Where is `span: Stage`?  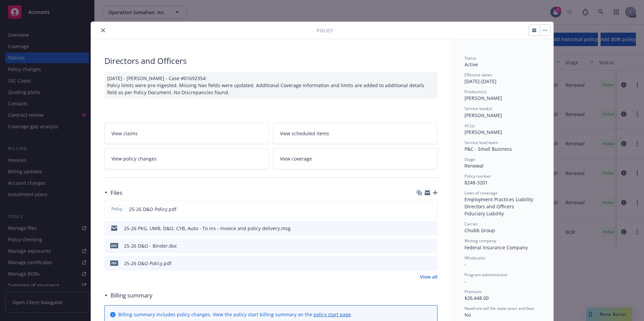 span: Stage is located at coordinates (469, 159).